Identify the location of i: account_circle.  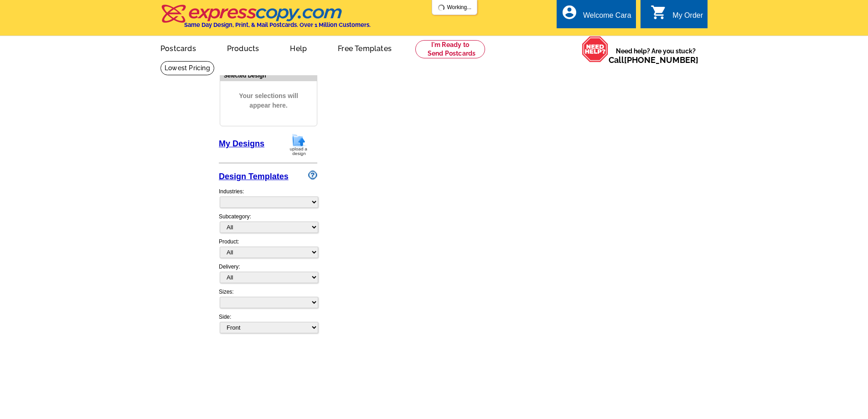
(569, 12).